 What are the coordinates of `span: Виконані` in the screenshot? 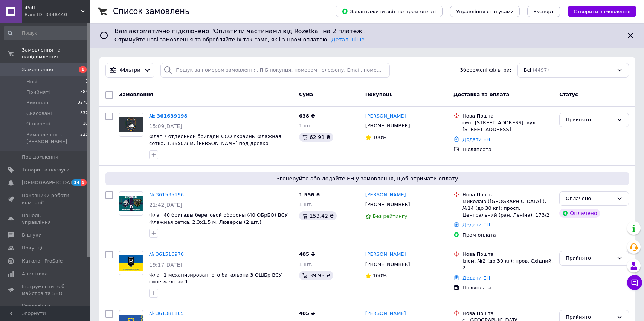 It's located at (38, 103).